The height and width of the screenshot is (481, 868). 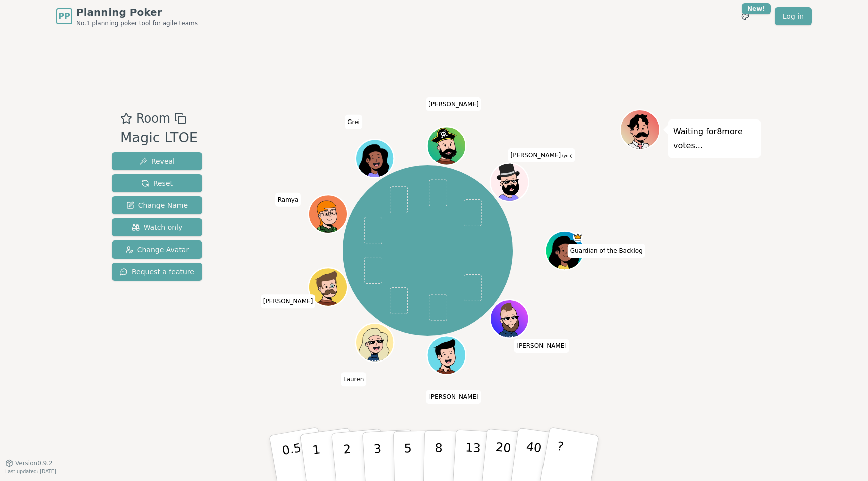 I want to click on a: PPPlanning PokerNo.1 planning poker tool for agile teams, so click(x=127, y=16).